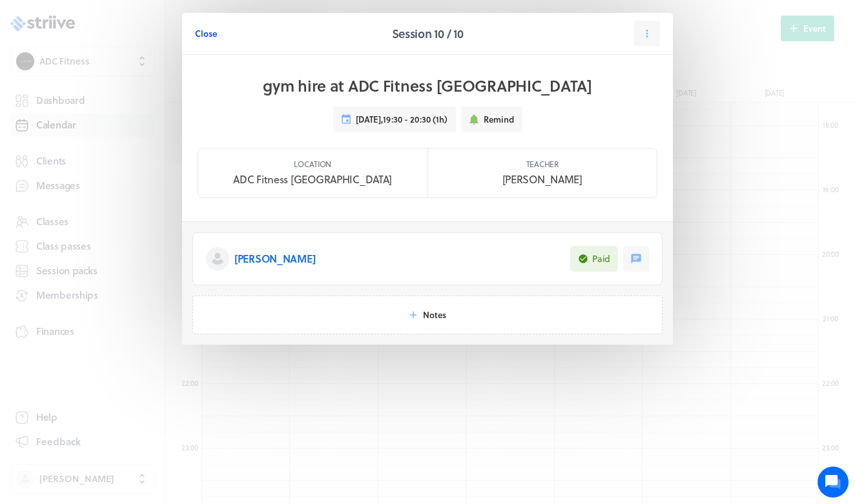 This screenshot has height=504, width=855. Describe the element at coordinates (601, 259) in the screenshot. I see `div: Paid` at that location.